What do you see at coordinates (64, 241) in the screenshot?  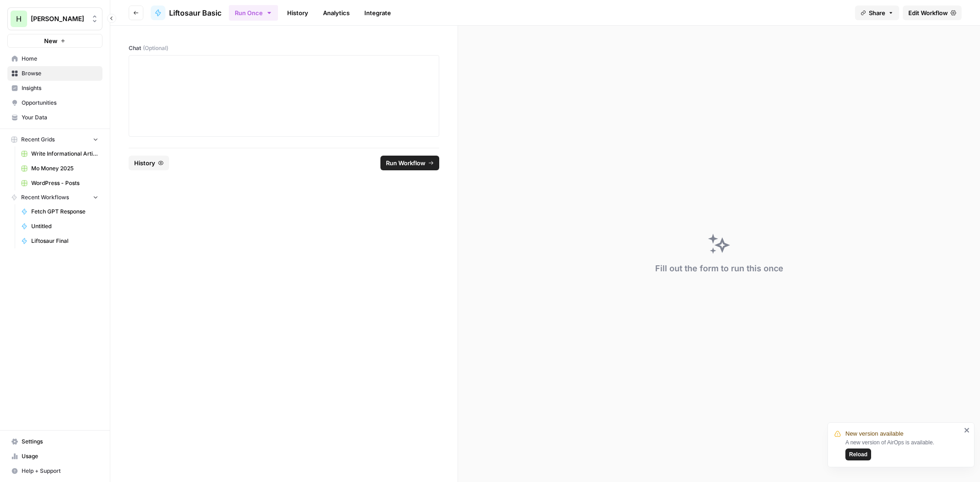 I see `span: Liftosaur Final` at bounding box center [64, 241].